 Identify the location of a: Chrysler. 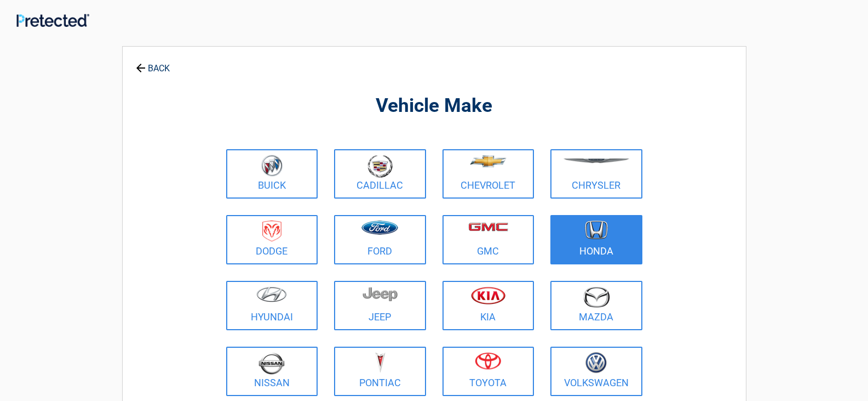
(596, 174).